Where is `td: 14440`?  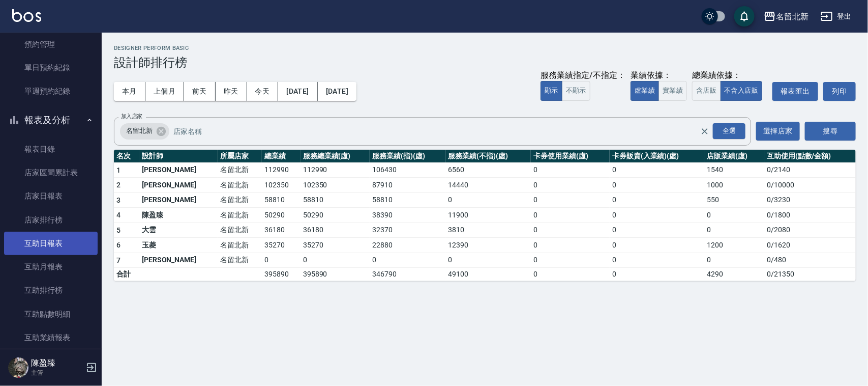 td: 14440 is located at coordinates (489, 185).